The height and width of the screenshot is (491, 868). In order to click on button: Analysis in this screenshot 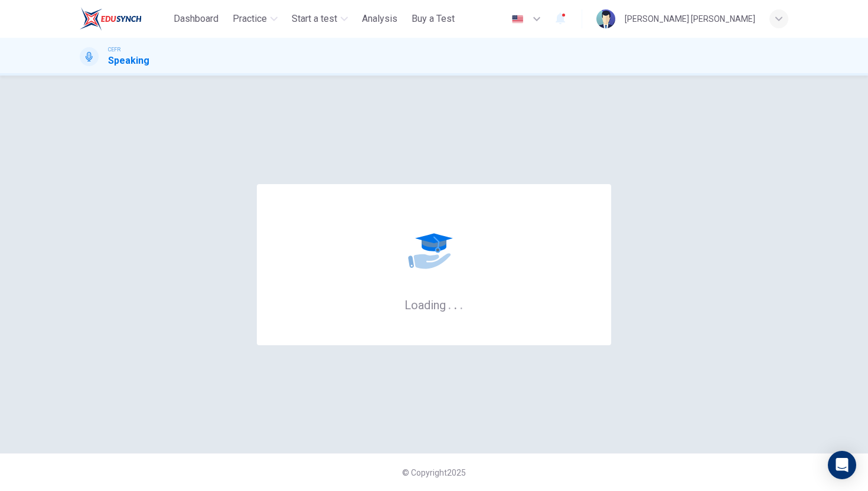, I will do `click(380, 19)`.